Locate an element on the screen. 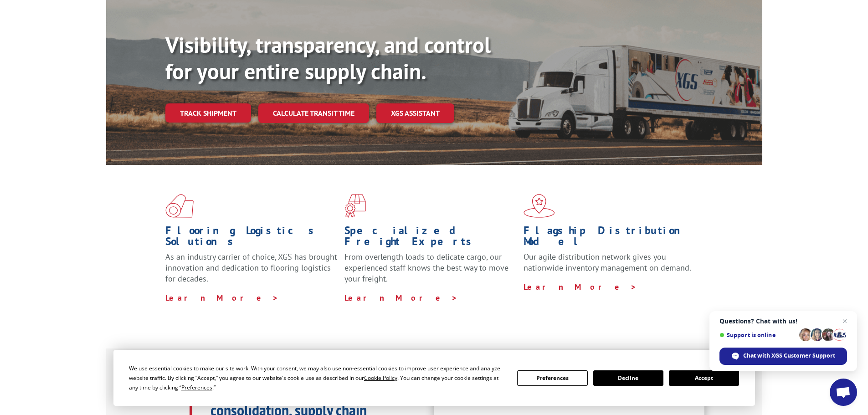 This screenshot has width=868, height=415. a: XGS ASSISTANT is located at coordinates (415, 113).